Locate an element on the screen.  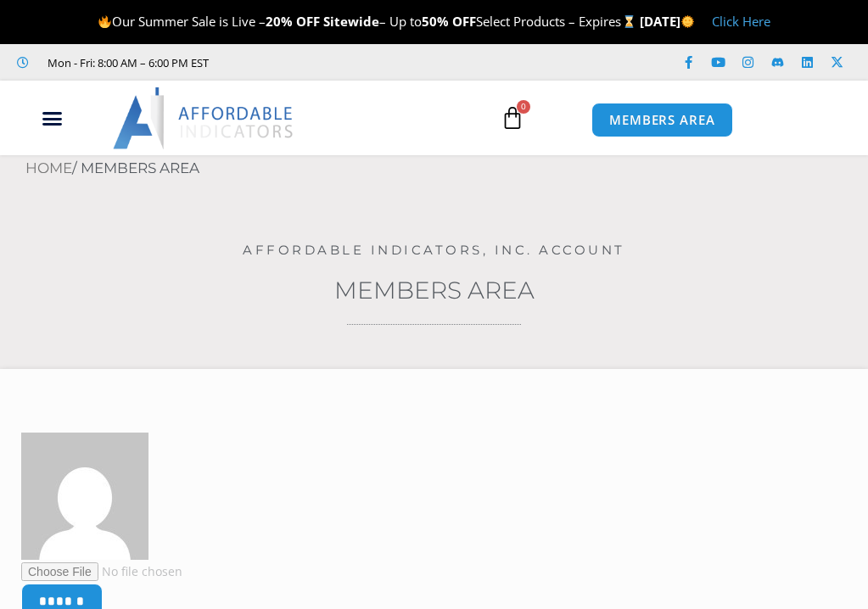
a: 0 is located at coordinates (513, 118).